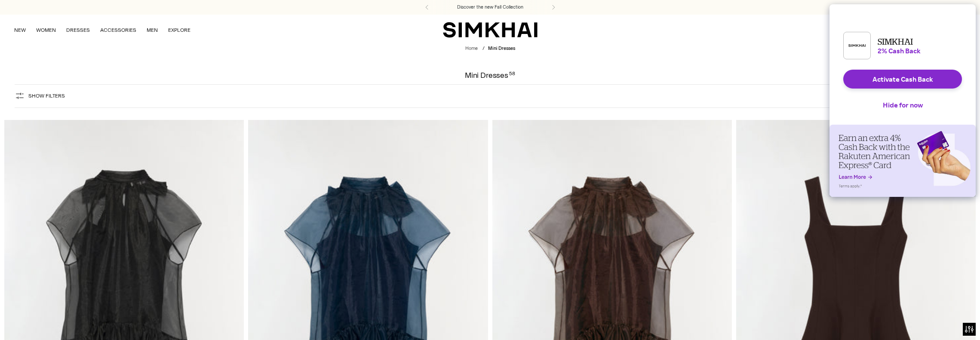  What do you see at coordinates (501, 48) in the screenshot?
I see `span: Mini Dresses` at bounding box center [501, 48].